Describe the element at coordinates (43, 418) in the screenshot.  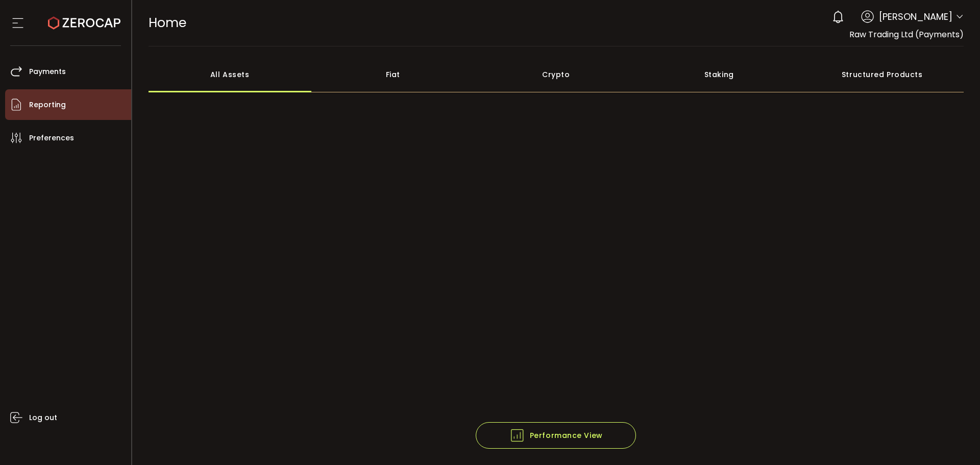
I see `span: Log out` at that location.